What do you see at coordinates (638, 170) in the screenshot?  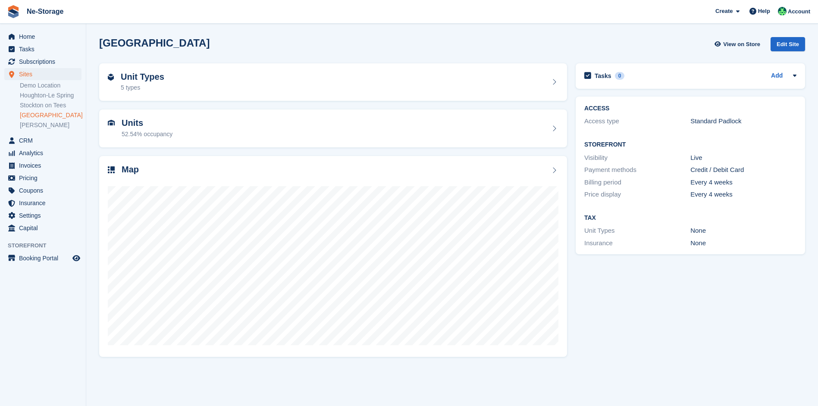 I see `div: Payment methods` at bounding box center [638, 170].